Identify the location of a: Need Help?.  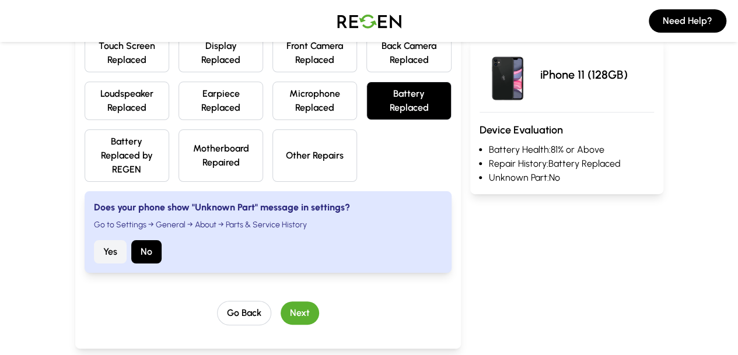
(687, 21).